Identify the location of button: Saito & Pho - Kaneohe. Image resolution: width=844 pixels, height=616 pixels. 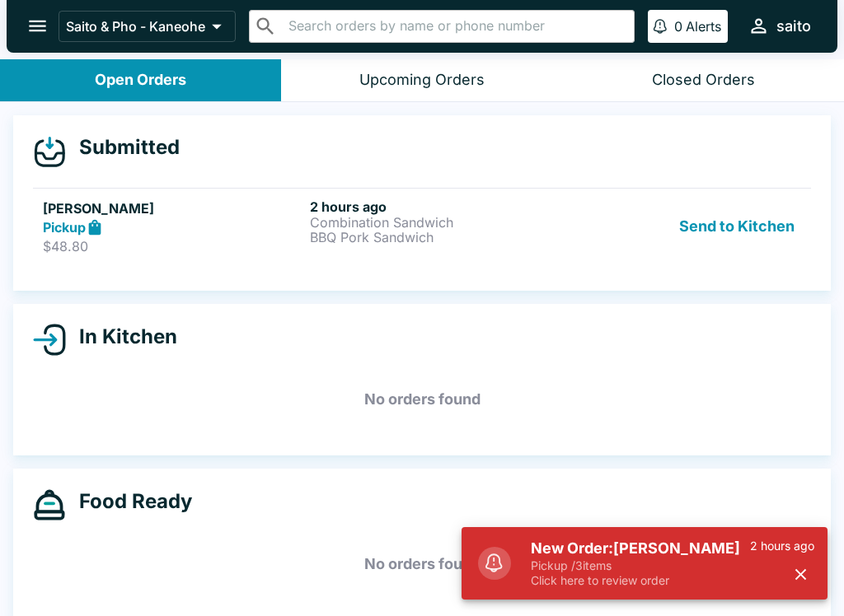
(147, 27).